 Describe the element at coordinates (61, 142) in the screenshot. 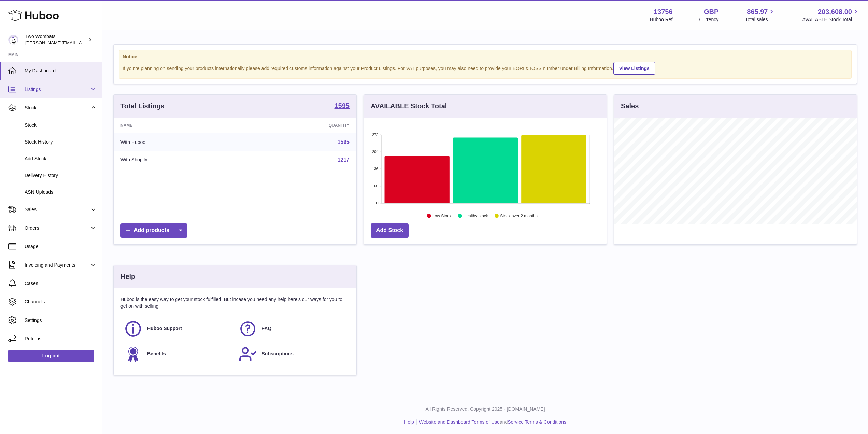

I see `span: Stock History` at that location.